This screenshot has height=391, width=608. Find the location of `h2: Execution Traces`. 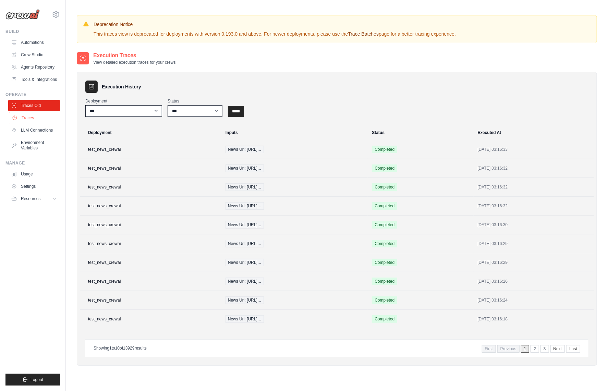

h2: Execution Traces is located at coordinates (134, 56).